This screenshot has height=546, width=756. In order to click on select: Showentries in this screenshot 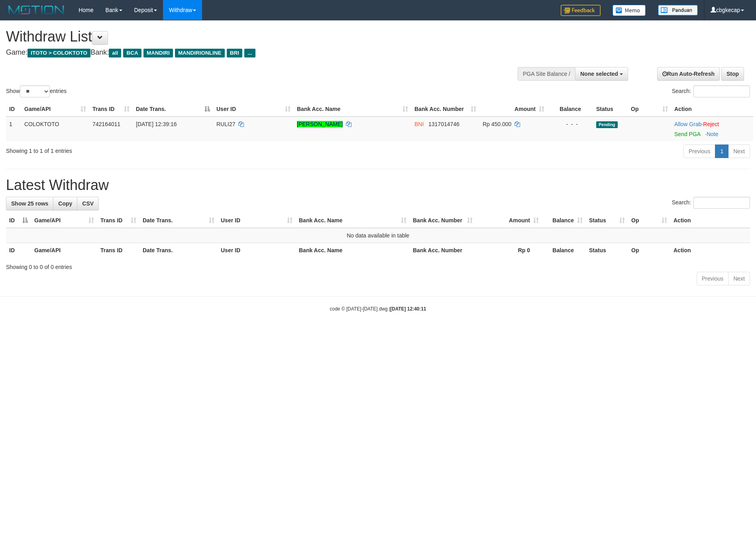, I will do `click(34, 91)`.